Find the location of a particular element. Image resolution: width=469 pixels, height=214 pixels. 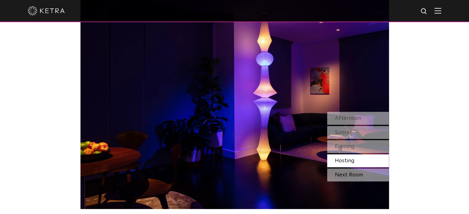

img: search icon is located at coordinates (424, 11).